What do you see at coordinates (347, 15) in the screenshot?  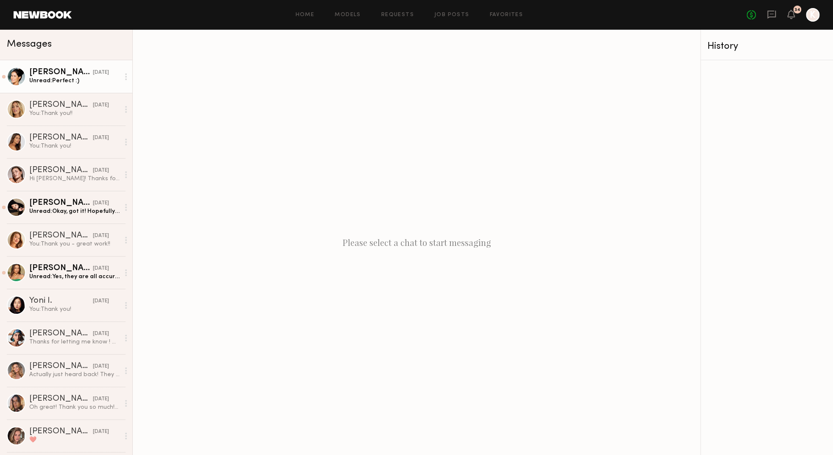 I see `a: Models` at bounding box center [347, 15].